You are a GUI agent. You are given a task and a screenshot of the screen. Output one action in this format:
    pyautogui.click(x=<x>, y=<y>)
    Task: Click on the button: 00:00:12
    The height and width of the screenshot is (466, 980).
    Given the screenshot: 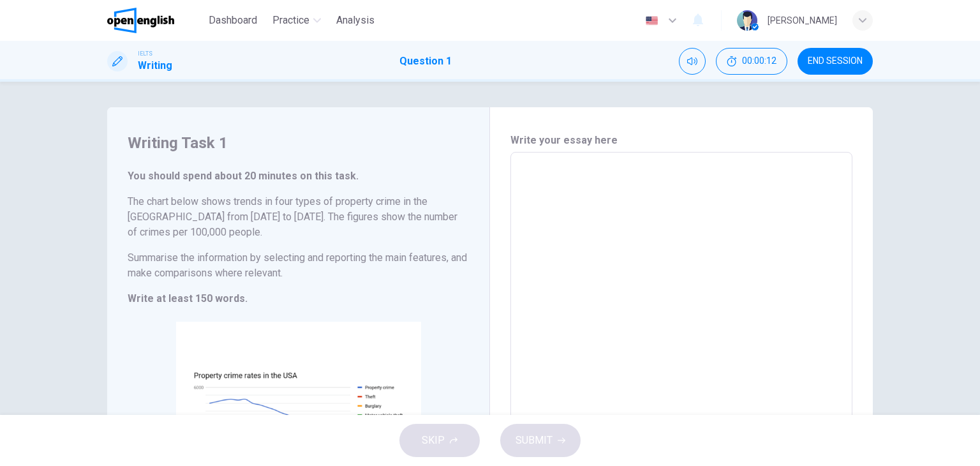 What is the action you would take?
    pyautogui.click(x=752, y=62)
    